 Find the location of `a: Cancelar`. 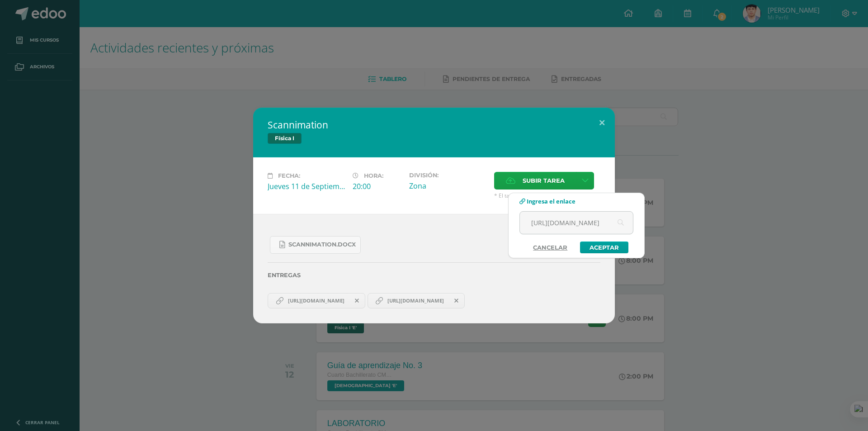

a: Cancelar is located at coordinates (550, 248).